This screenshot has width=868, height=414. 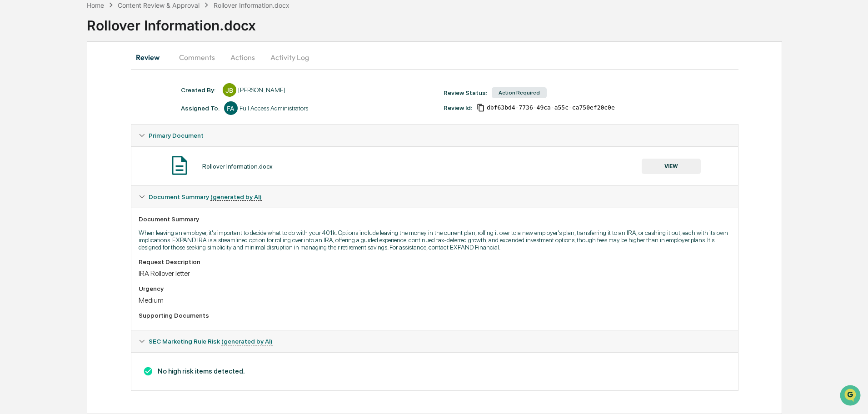 I want to click on span: Data Lookup, so click(x=38, y=136).